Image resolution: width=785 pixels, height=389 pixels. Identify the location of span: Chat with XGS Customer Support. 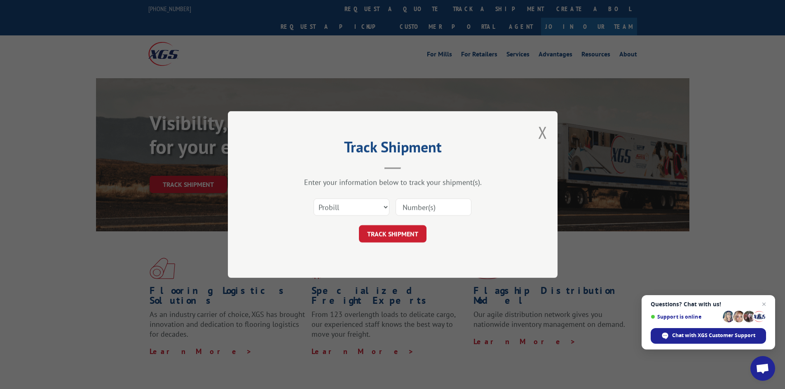
(714, 336).